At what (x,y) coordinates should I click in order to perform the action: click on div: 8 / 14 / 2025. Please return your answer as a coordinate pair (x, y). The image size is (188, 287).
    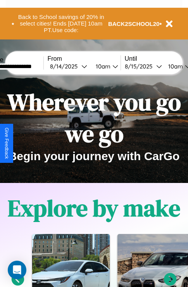
    Looking at the image, I should click on (65, 66).